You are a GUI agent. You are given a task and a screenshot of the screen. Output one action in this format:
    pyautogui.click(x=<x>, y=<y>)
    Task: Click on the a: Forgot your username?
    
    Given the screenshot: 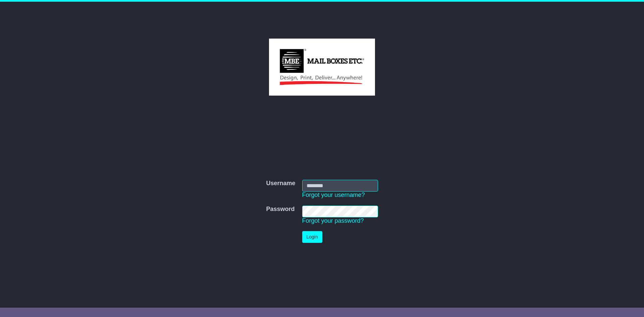 What is the action you would take?
    pyautogui.click(x=334, y=195)
    